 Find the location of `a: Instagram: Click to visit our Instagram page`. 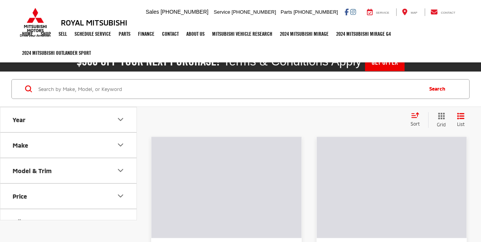

a: Instagram: Click to visit our Instagram page is located at coordinates (353, 12).